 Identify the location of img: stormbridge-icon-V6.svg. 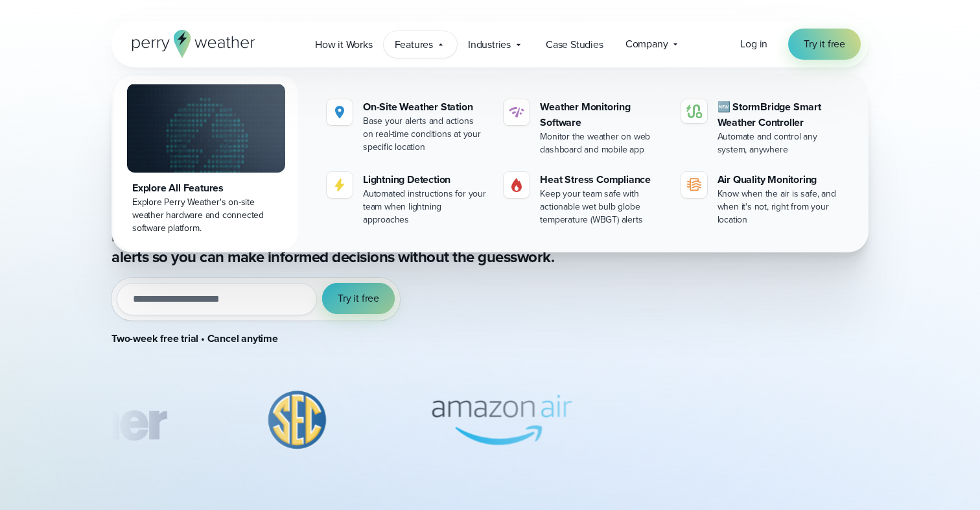
(694, 111).